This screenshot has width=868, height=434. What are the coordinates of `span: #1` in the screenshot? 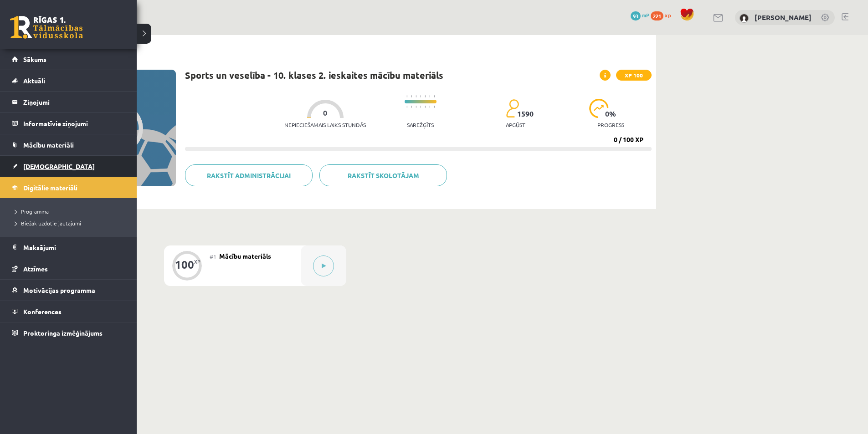 It's located at (213, 257).